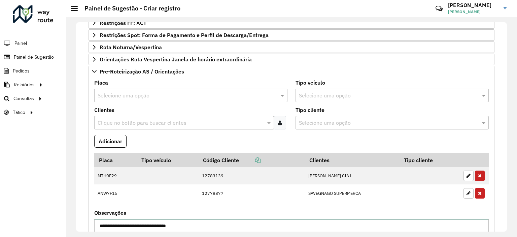 The width and height of the screenshot is (517, 237). I want to click on span: Restrições Spot: Forma de Pagamento e Perfil de Descarga/Entrega, so click(184, 35).